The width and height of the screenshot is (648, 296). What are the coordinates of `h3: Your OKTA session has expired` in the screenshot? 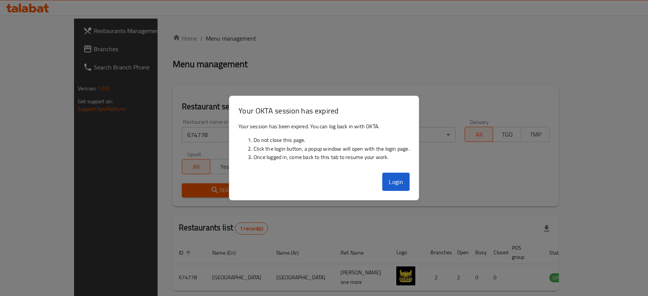 It's located at (324, 110).